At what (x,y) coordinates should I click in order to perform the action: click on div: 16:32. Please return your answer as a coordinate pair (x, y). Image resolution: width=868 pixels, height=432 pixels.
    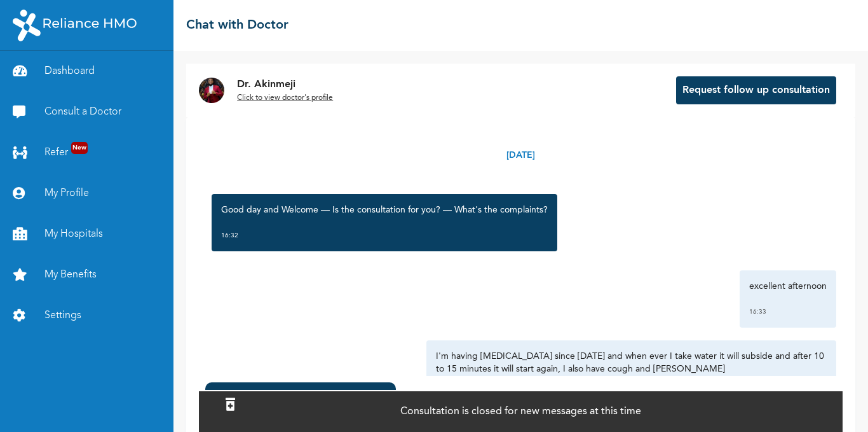
    Looking at the image, I should click on (385, 235).